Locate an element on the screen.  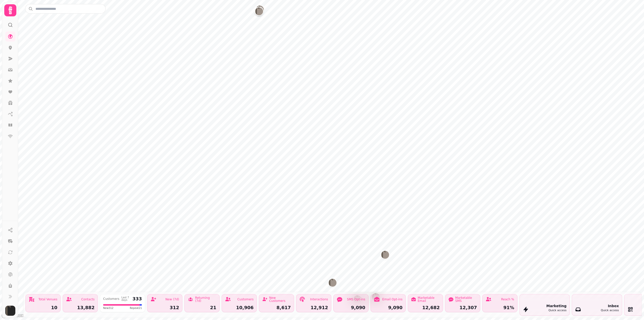
div: 312 is located at coordinates (165, 308).